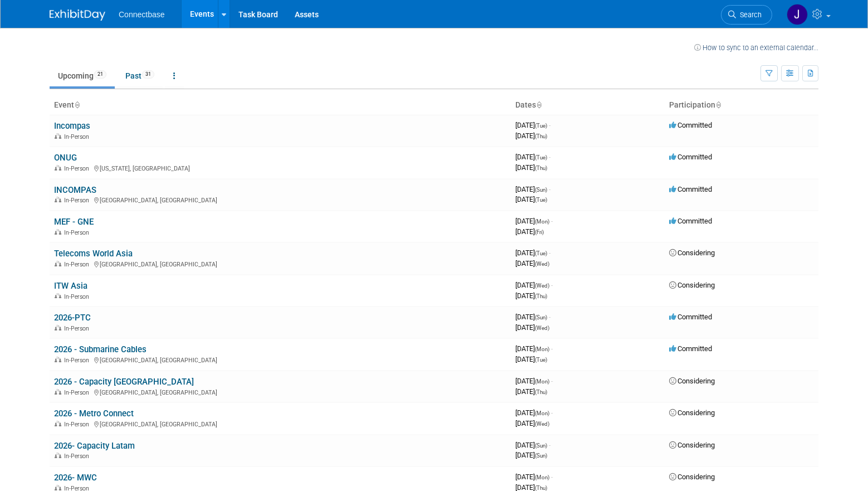 This screenshot has width=868, height=491. Describe the element at coordinates (78, 15) in the screenshot. I see `img: ExhibitDay` at that location.